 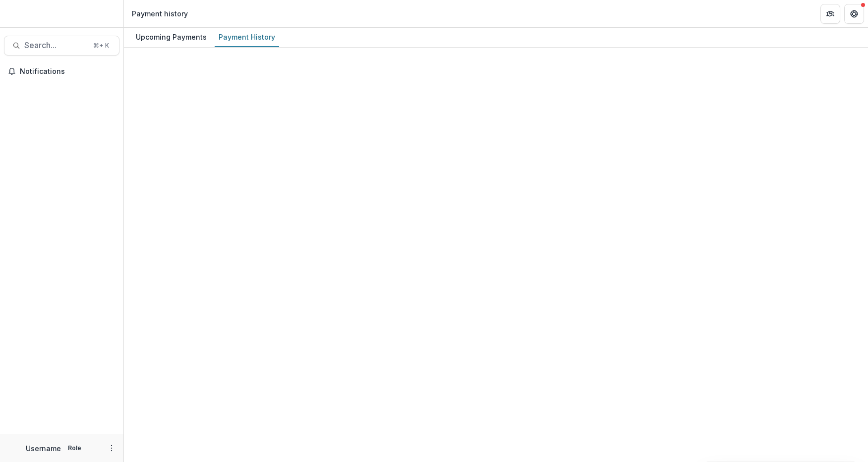 What do you see at coordinates (61, 45) in the screenshot?
I see `button: Search...` at bounding box center [61, 45].